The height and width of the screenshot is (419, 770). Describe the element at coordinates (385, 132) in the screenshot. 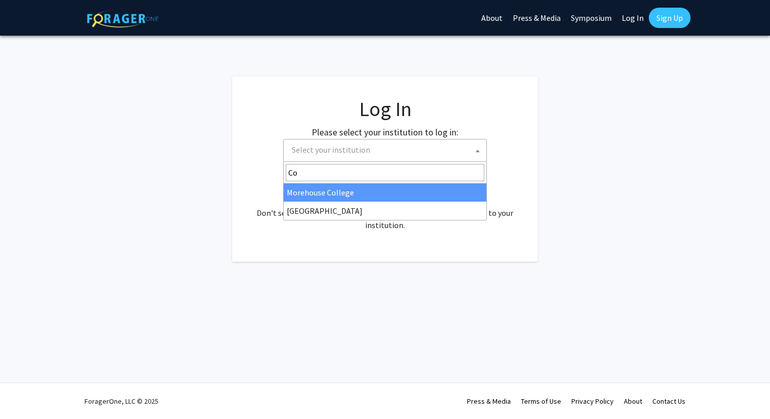

I see `label: Please select your institution to log in:` at that location.